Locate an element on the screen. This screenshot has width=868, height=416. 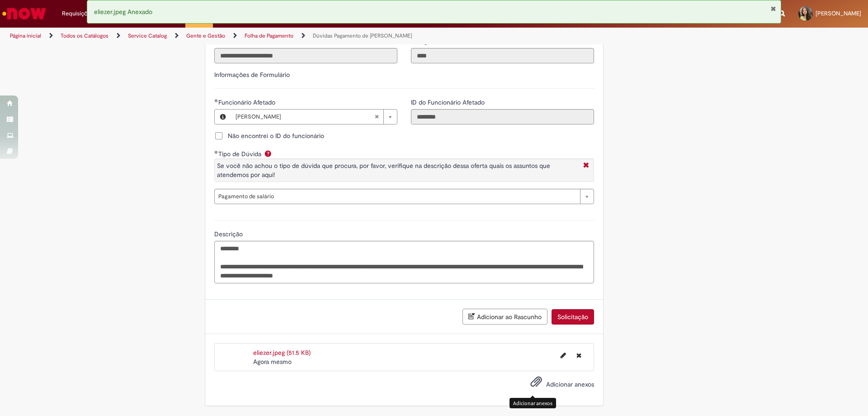
span: Necessários - Funcionário Afetado is located at coordinates (248, 103).